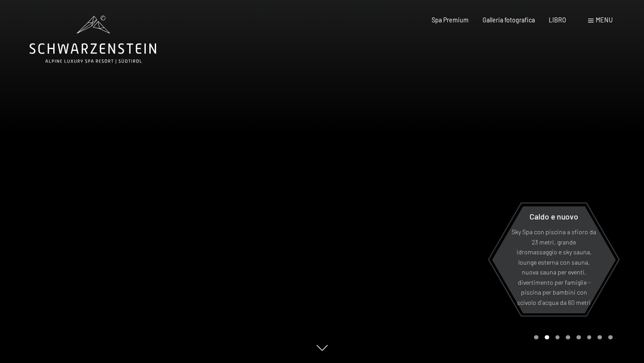 This screenshot has width=644, height=363. Describe the element at coordinates (557, 19) in the screenshot. I see `font: LIBRO` at that location.